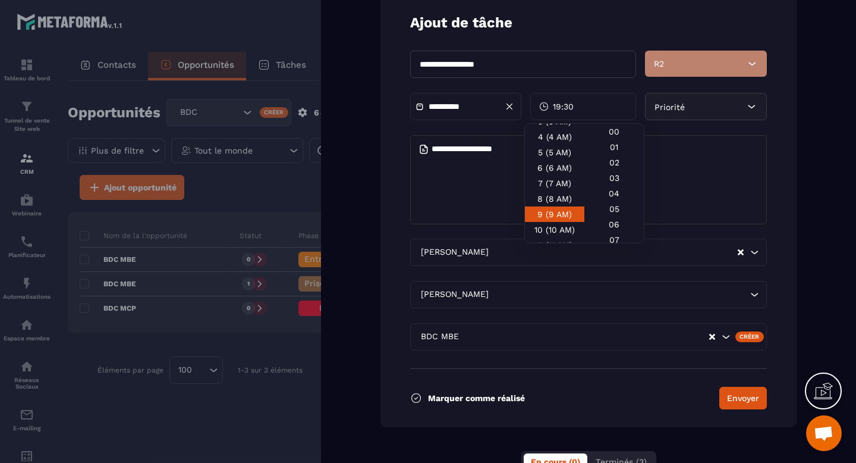 The height and width of the screenshot is (463, 856). Describe the element at coordinates (440, 337) in the screenshot. I see `span: BDC MBE` at that location.